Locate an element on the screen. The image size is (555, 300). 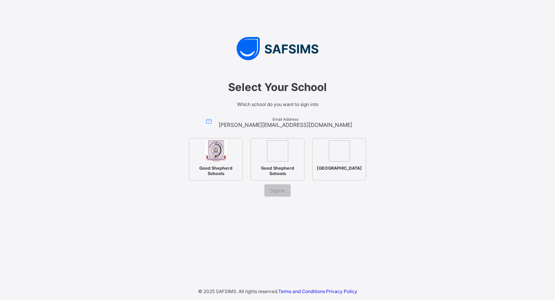
span: © 2025 SAFSIMS. All rights reserved. is located at coordinates (238, 291).